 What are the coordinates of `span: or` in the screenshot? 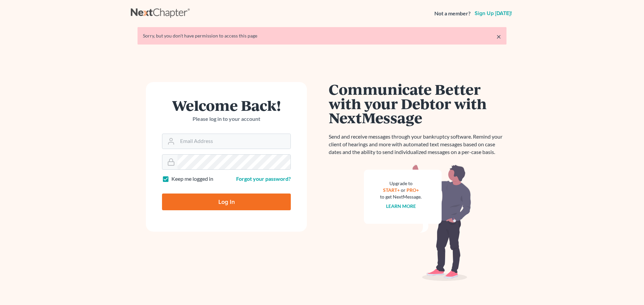 It's located at (403, 190).